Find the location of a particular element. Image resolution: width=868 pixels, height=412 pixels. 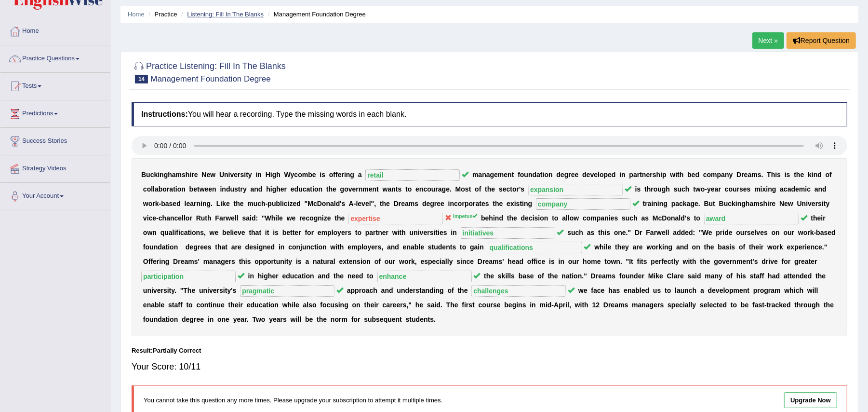

b: p is located at coordinates (664, 175).